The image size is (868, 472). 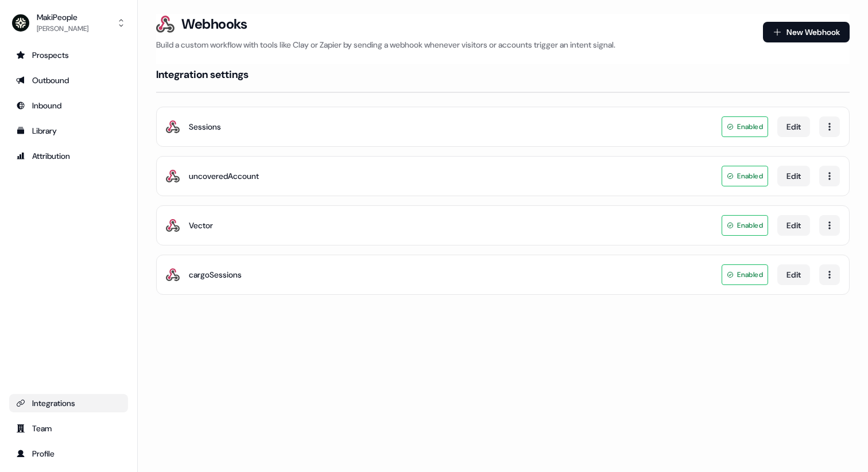 What do you see at coordinates (201, 225) in the screenshot?
I see `div: Vector` at bounding box center [201, 225].